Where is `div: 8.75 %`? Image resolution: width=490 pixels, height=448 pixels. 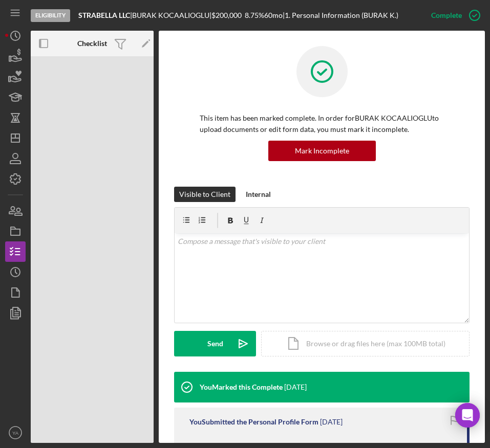 div: 8.75 % is located at coordinates (254, 15).